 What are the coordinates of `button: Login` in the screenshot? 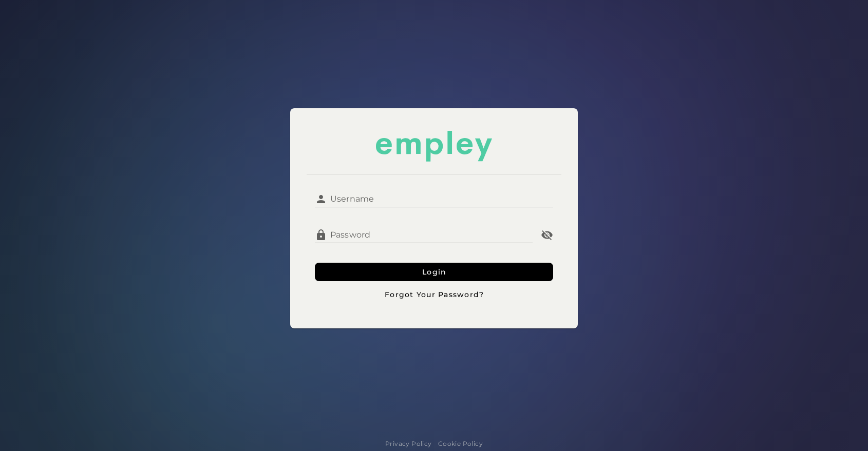 It's located at (434, 272).